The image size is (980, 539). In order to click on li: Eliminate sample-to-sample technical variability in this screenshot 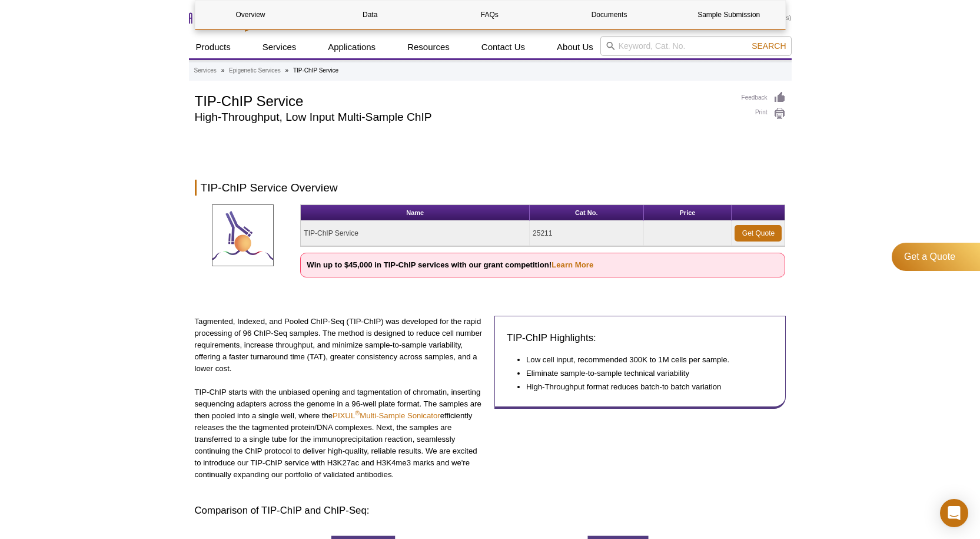, I will do `click(644, 373)`.